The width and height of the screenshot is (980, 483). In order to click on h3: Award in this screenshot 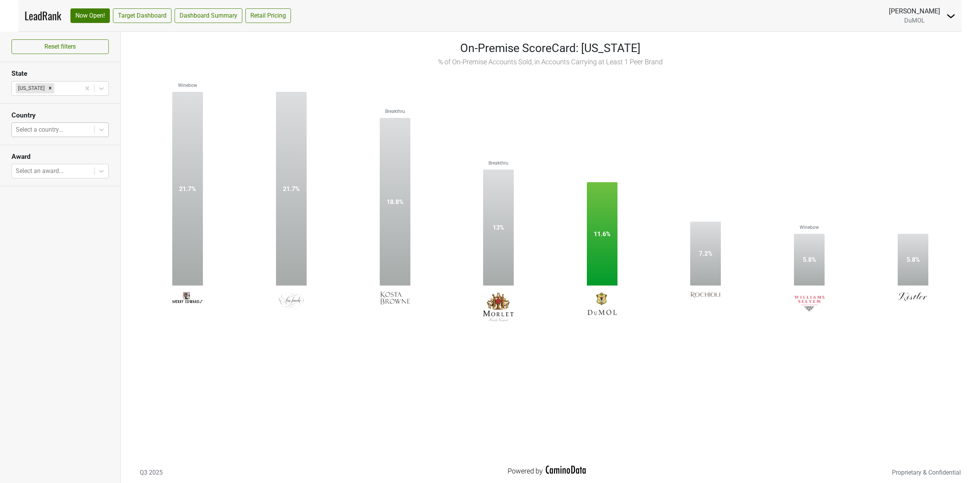, I will do `click(60, 156)`.